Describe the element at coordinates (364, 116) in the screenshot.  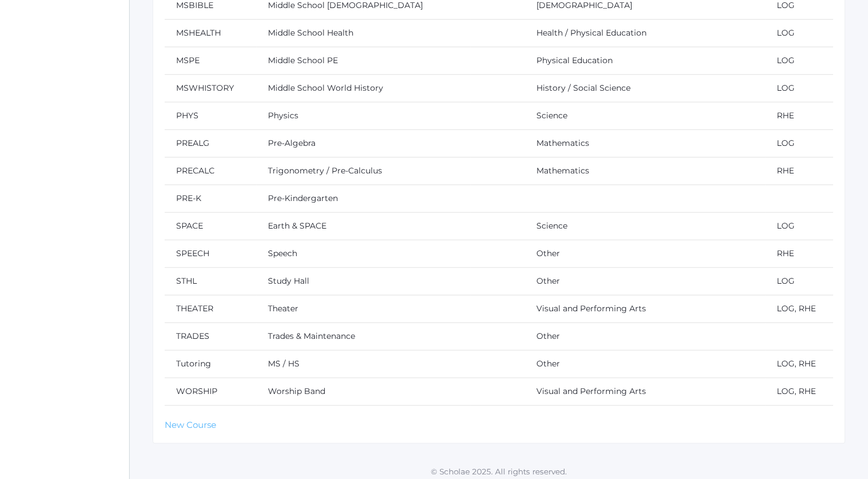
I see `td: Physics` at that location.